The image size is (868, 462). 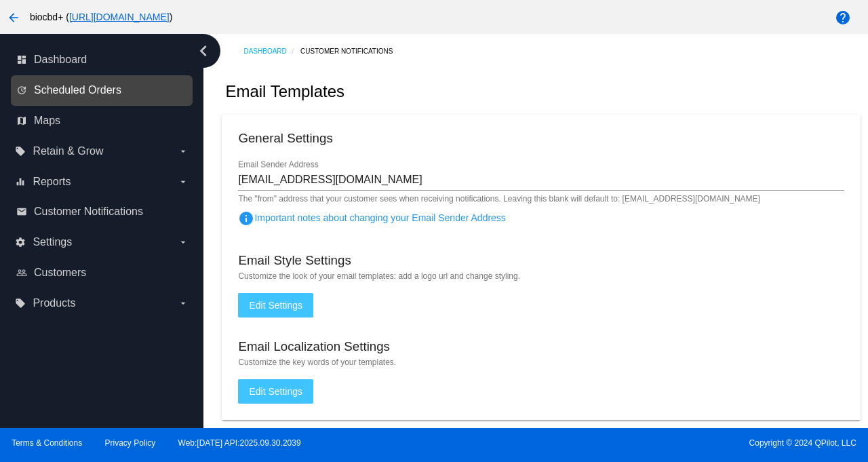 I want to click on h3: General Settings, so click(x=284, y=138).